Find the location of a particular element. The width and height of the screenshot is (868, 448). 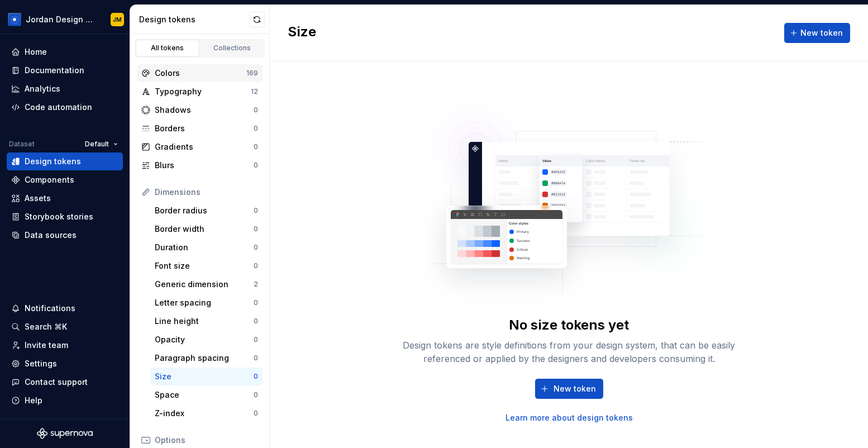

a: Opacity0 is located at coordinates (206, 339).